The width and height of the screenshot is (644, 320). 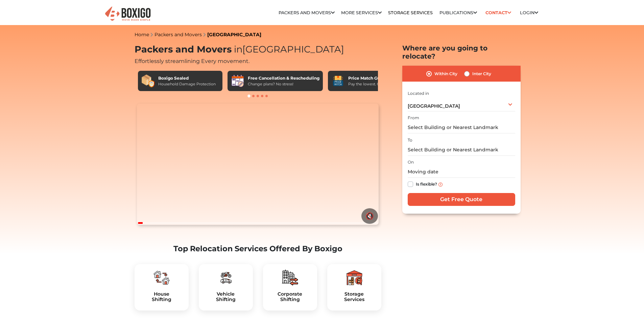 What do you see at coordinates (482, 74) in the screenshot?
I see `label: Inter City` at bounding box center [482, 74].